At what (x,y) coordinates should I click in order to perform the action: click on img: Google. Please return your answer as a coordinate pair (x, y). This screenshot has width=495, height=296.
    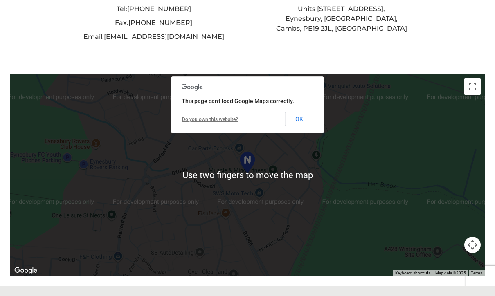
    Looking at the image, I should click on (26, 271).